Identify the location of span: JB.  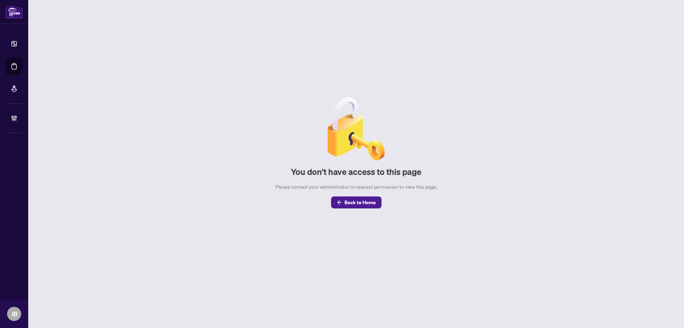
(14, 314).